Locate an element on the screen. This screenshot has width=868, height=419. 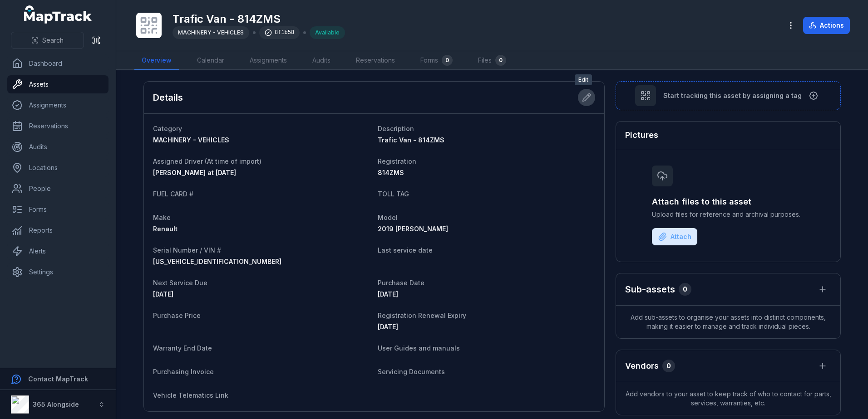
span: Warranty End Date is located at coordinates (183, 348).